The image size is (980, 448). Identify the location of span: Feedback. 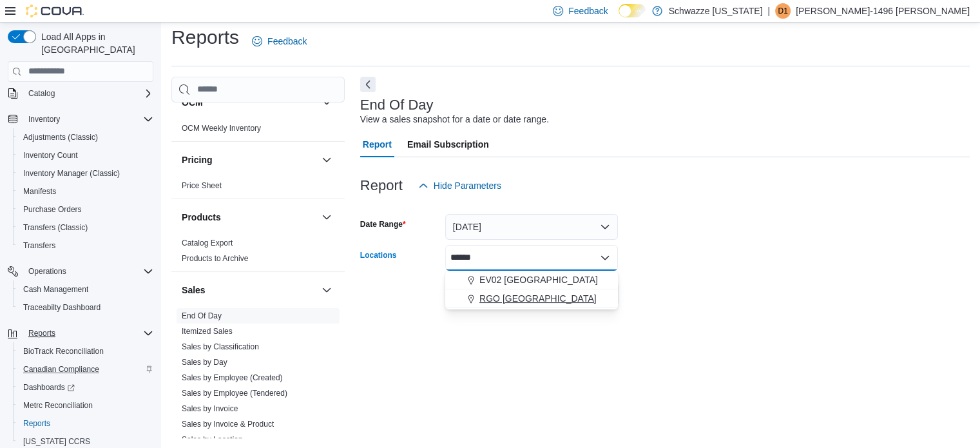
(287, 41).